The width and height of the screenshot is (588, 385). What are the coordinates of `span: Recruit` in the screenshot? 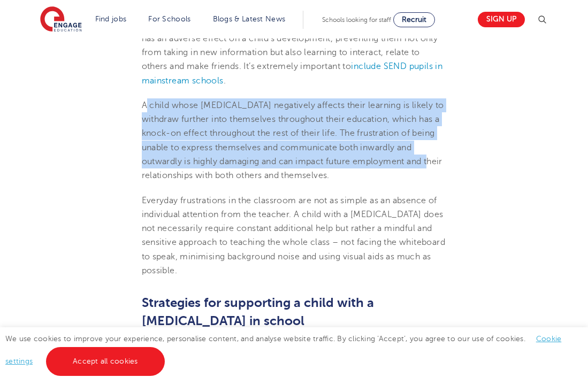 It's located at (414, 20).